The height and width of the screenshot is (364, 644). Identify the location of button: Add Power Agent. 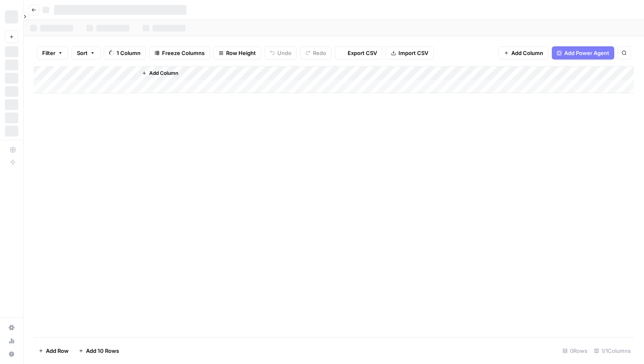
(583, 53).